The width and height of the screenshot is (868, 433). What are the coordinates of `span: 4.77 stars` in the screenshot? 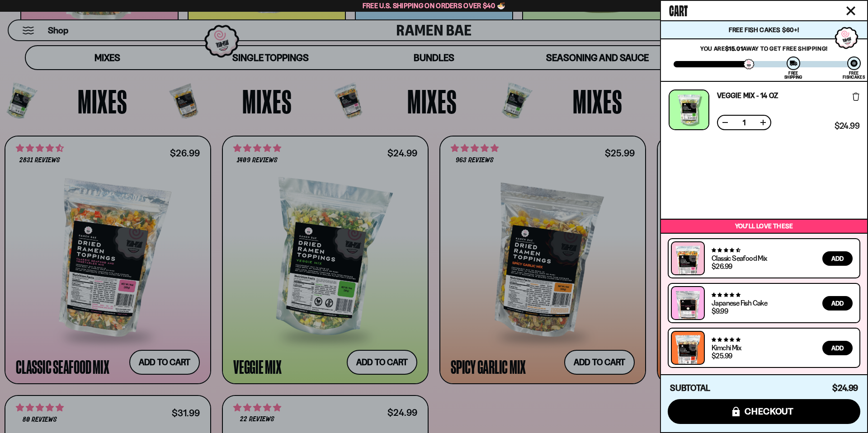 It's located at (725, 295).